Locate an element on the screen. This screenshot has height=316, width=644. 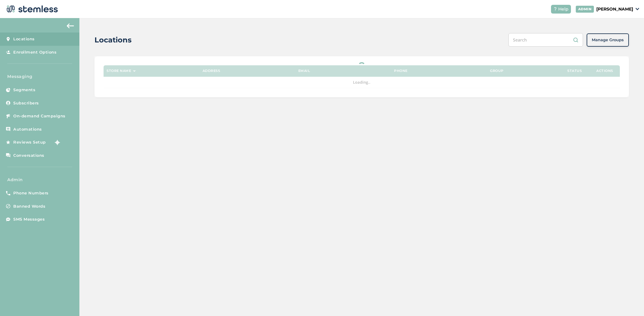
span: Enrollment Options is located at coordinates (35, 53).